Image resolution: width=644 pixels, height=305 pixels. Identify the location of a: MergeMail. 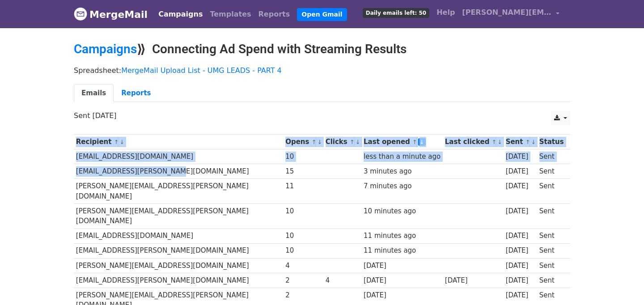
(110, 14).